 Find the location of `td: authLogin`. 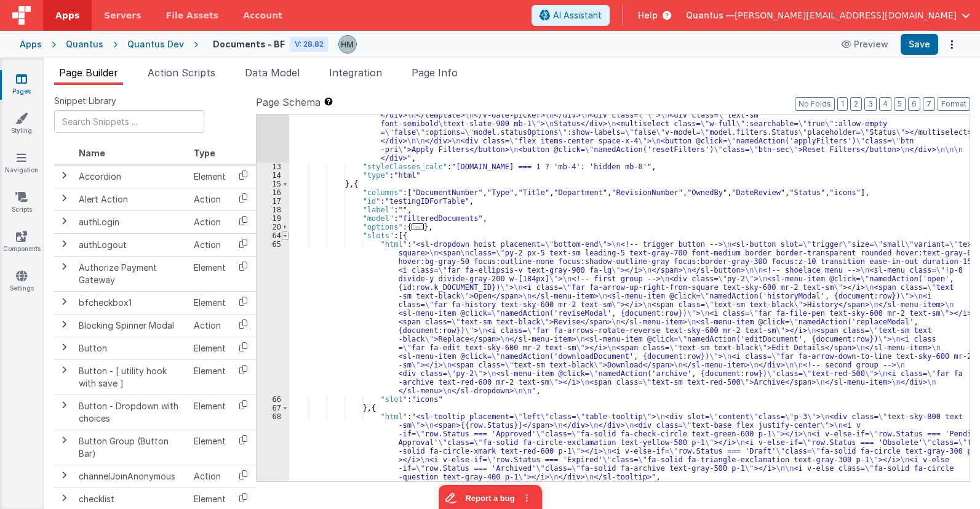

td: authLogin is located at coordinates (131, 222).